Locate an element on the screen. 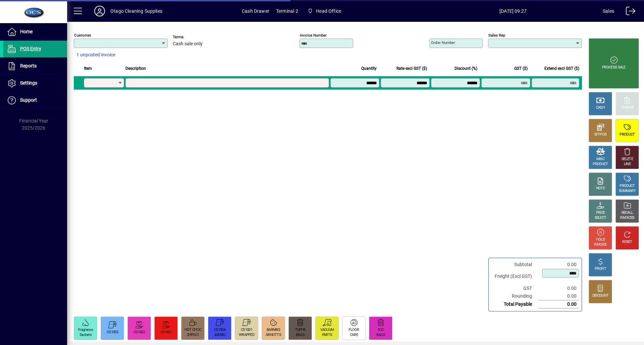 The image size is (644, 345). div: JUMBO is located at coordinates (220, 335).